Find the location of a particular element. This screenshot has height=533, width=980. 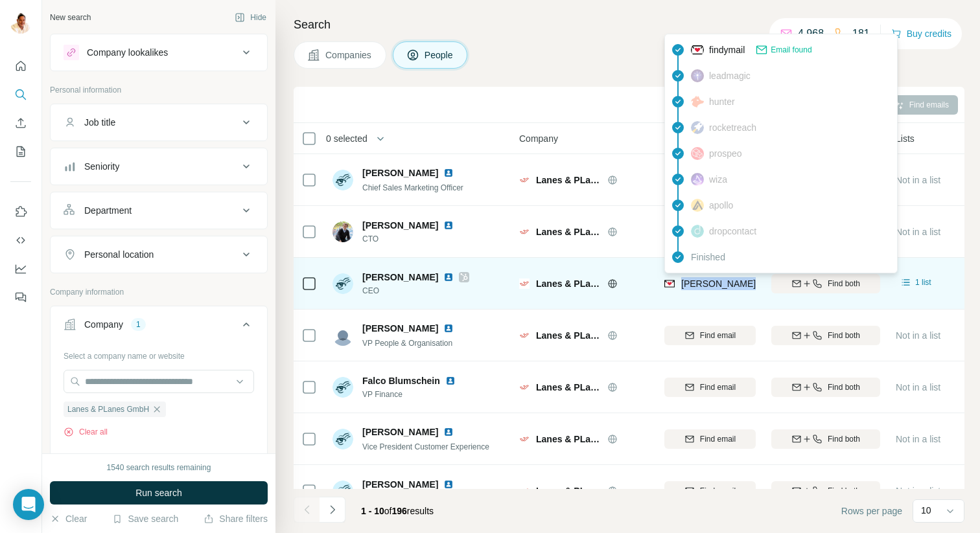

button: Save search is located at coordinates (145, 519).